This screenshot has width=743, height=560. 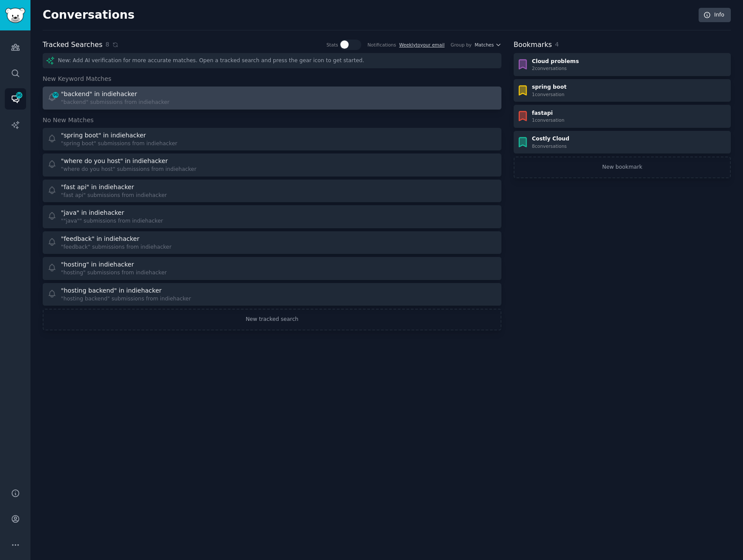 What do you see at coordinates (332, 45) in the screenshot?
I see `div: Stats` at bounding box center [332, 45].